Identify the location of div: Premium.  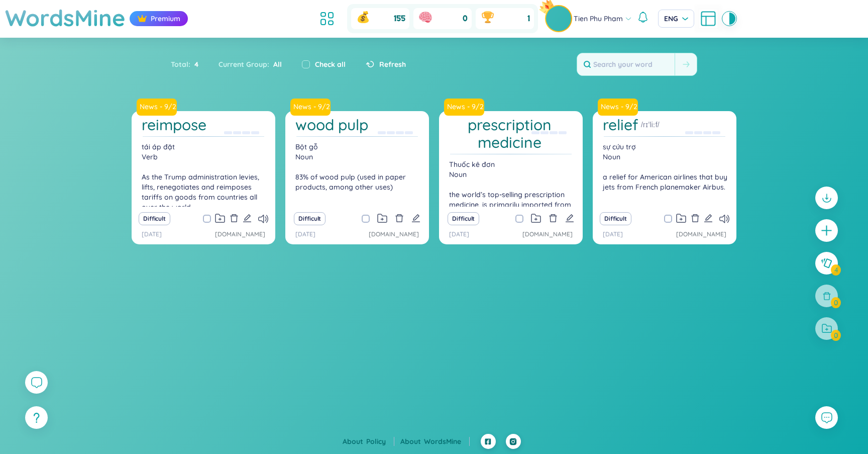
(159, 19).